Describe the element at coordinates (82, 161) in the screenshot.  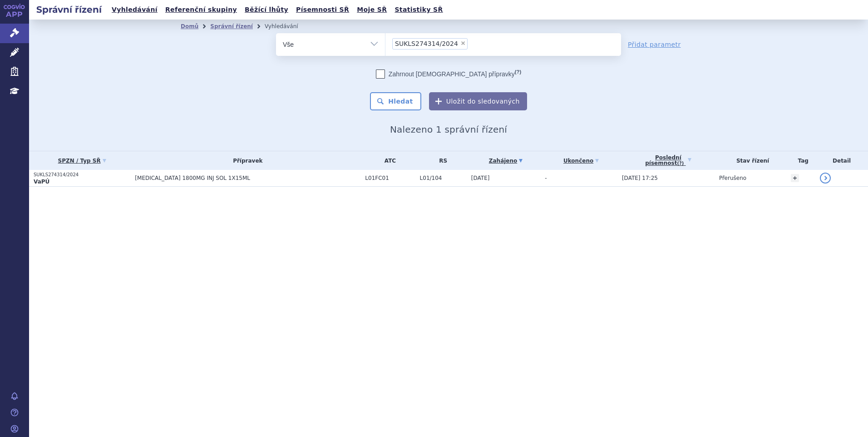
I see `a: SPZN / Typ SŘ` at that location.